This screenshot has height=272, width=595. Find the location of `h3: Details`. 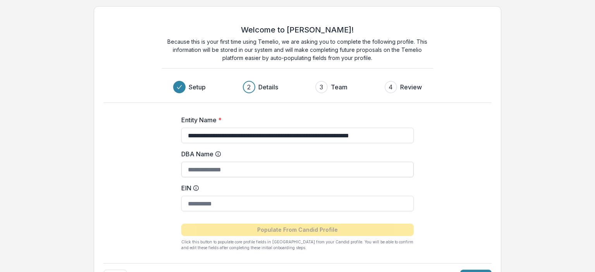

h3: Details is located at coordinates (268, 87).